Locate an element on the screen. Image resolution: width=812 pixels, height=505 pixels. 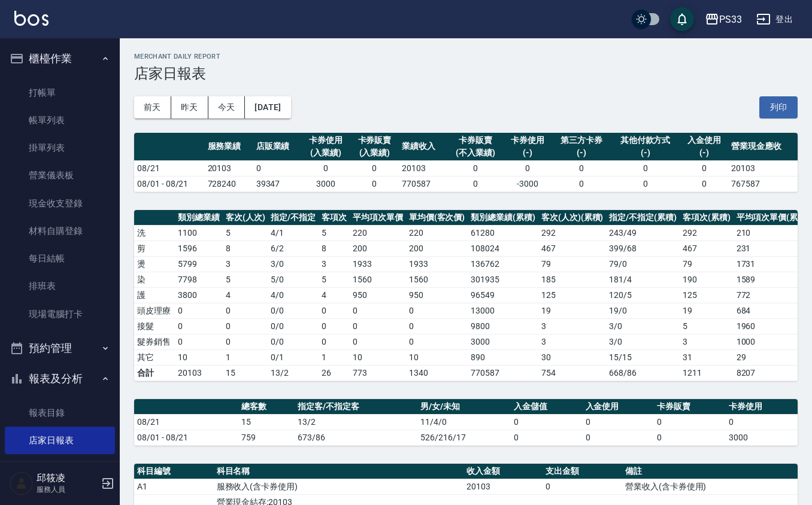
td: 1340 is located at coordinates (437, 373).